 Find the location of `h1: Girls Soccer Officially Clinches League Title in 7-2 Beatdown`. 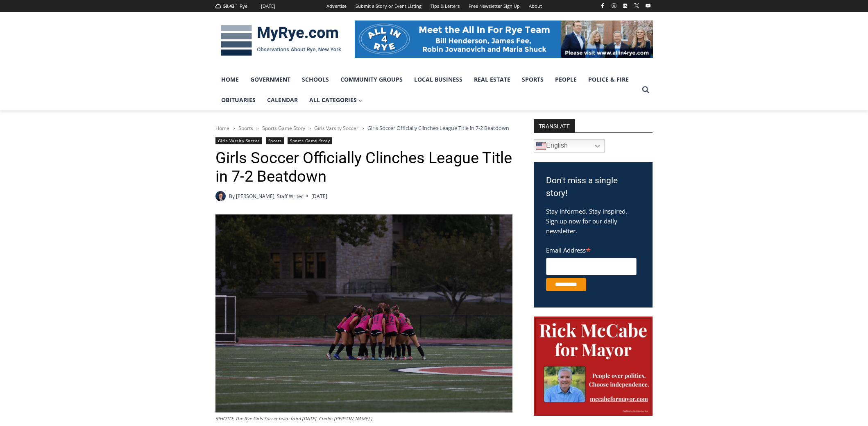

h1: Girls Soccer Officially Clinches League Title in 7-2 Beatdown is located at coordinates (363, 167).